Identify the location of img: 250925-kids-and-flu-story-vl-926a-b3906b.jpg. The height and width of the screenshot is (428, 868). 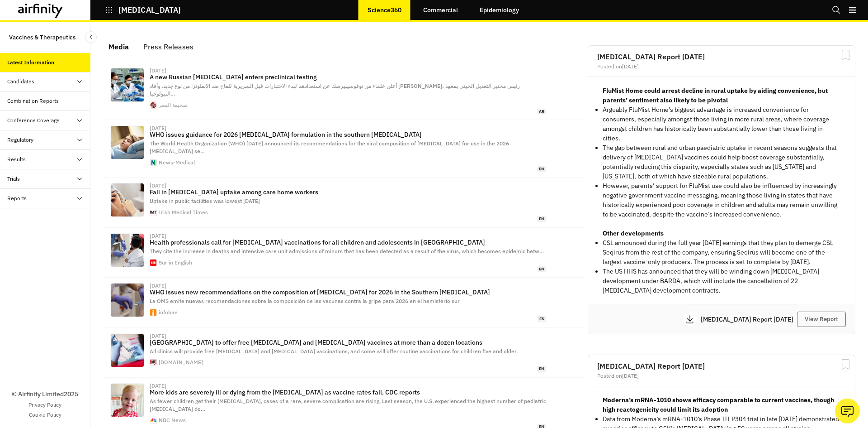
(127, 399).